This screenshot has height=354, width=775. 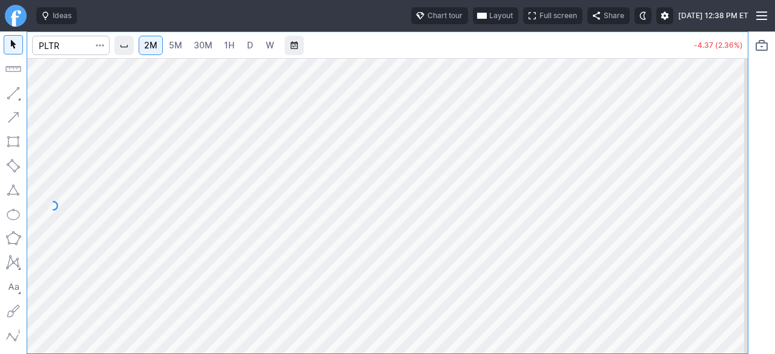 I want to click on button: Portfolio watchlist, so click(x=762, y=45).